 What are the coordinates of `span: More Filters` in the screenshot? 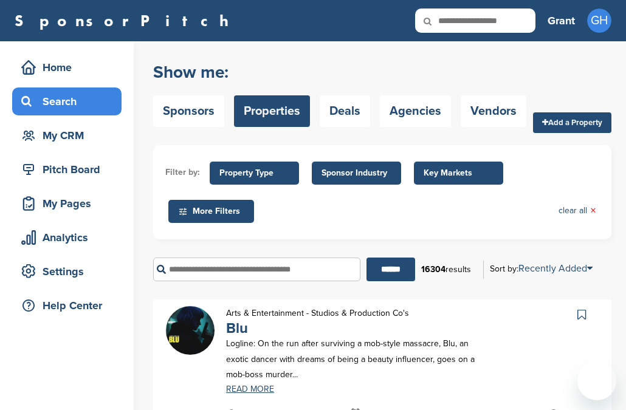 It's located at (213, 211).